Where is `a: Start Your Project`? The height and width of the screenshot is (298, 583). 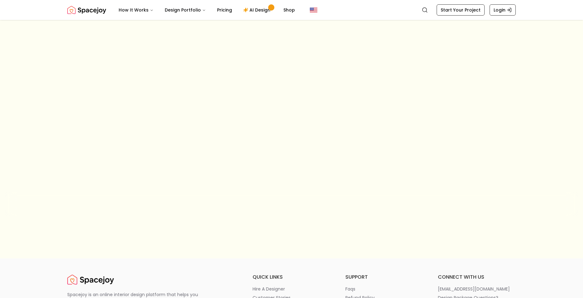 a: Start Your Project is located at coordinates (460, 10).